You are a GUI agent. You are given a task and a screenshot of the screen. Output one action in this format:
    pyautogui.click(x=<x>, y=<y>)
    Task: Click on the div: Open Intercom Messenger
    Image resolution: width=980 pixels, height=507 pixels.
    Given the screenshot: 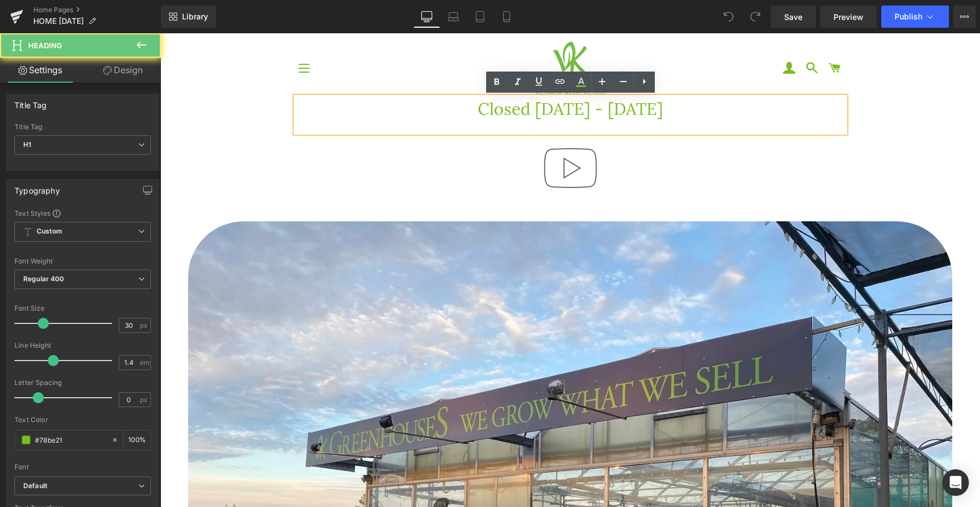 What is the action you would take?
    pyautogui.click(x=955, y=482)
    